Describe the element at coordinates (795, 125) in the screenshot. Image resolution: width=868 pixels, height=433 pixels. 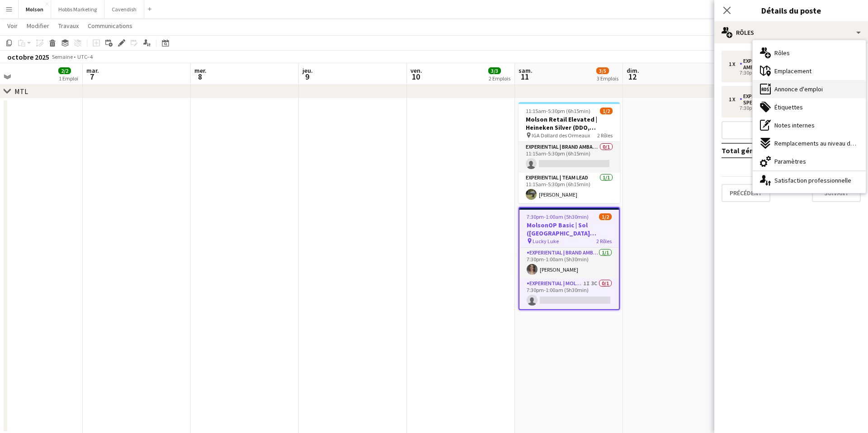
I see `span: Notes internes` at that location.